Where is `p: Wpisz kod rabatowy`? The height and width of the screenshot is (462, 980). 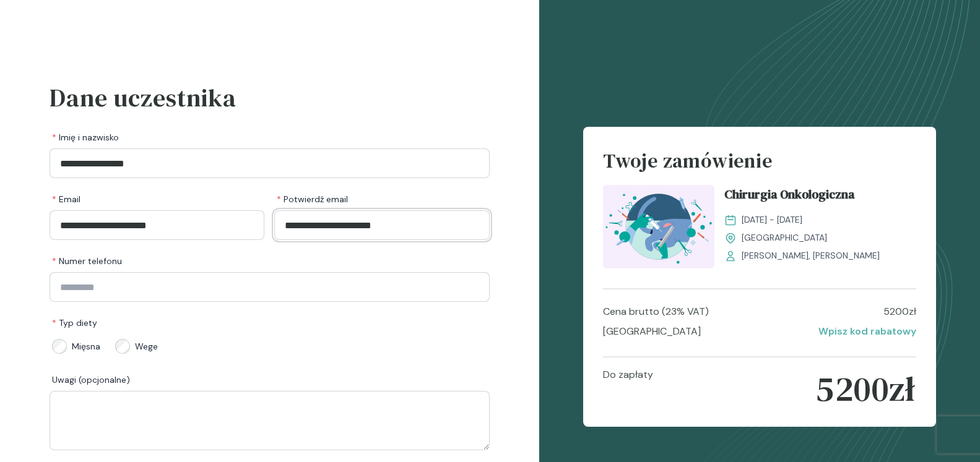
p: Wpisz kod rabatowy is located at coordinates (867, 332).